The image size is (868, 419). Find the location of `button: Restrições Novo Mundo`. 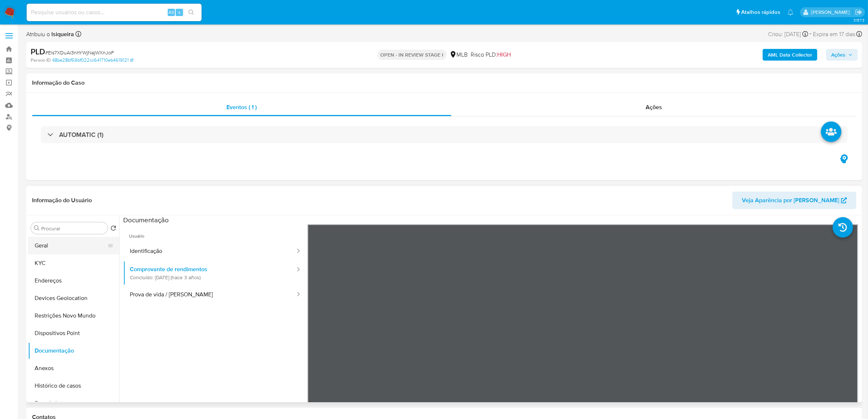

button: Restrições Novo Mundo is located at coordinates (73, 316).